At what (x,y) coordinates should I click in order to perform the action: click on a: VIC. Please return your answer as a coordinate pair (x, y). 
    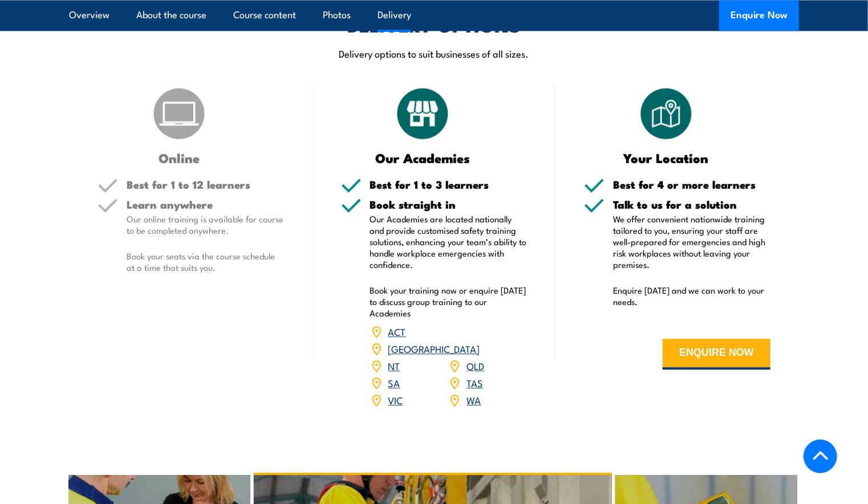
    Looking at the image, I should click on (396, 400).